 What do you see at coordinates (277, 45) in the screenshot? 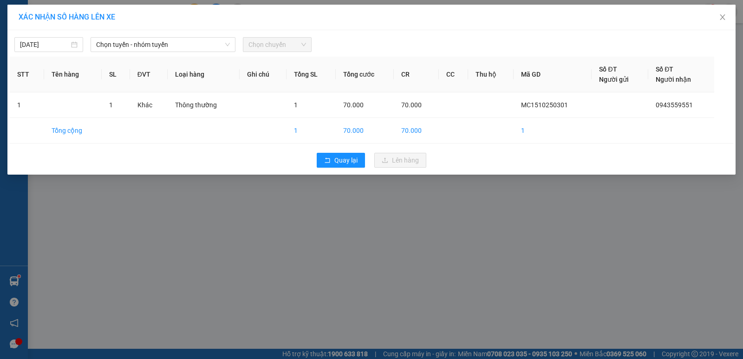
I see `span: Chọn chuyến` at bounding box center [277, 45].